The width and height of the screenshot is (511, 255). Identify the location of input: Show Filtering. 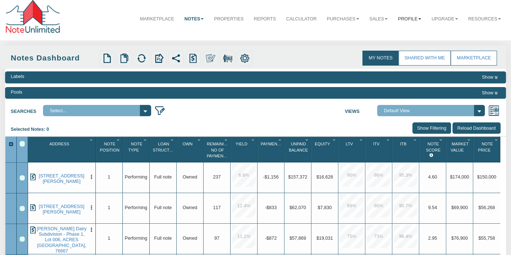
(432, 128).